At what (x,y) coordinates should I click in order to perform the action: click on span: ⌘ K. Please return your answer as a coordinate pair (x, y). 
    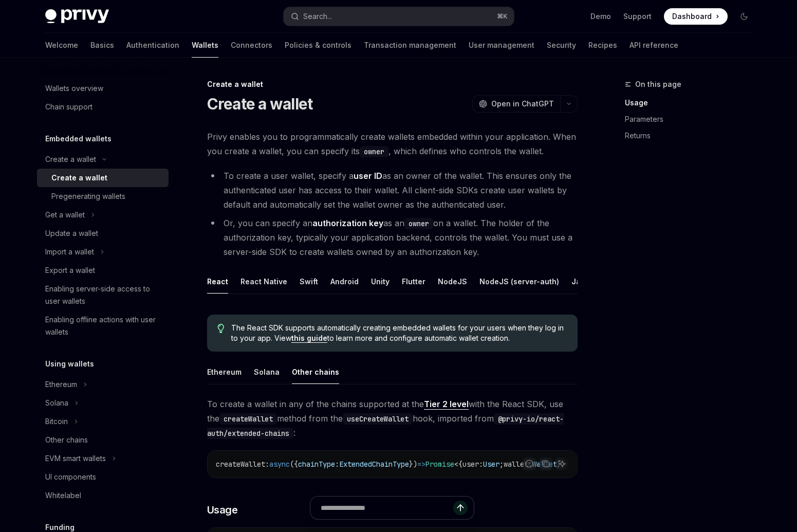
    Looking at the image, I should click on (502, 17).